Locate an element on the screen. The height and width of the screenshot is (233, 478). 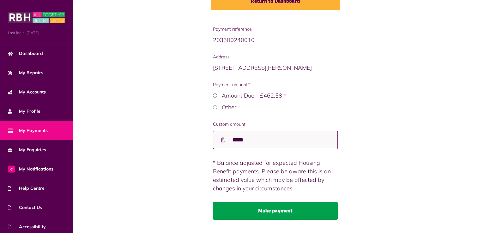
span: Payment reference is located at coordinates (275, 29).